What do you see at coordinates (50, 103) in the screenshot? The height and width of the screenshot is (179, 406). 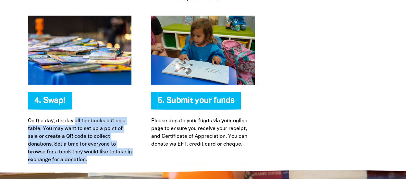 I see `span: 4. Swap!` at bounding box center [50, 103].